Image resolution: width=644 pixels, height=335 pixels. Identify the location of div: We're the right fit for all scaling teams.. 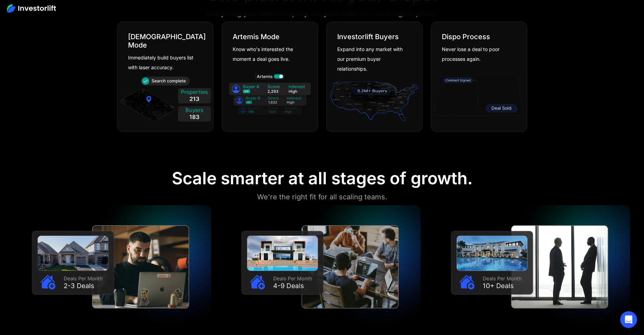
(322, 197).